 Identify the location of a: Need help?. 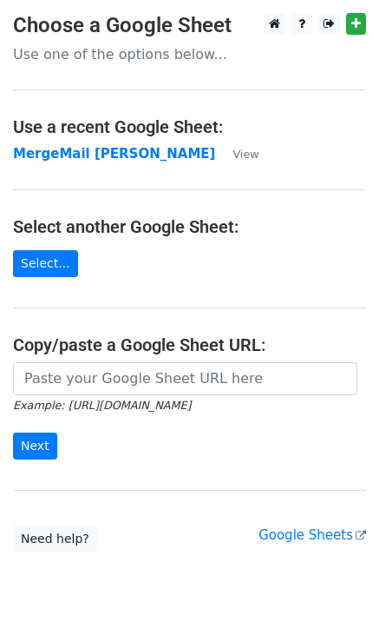
(55, 538).